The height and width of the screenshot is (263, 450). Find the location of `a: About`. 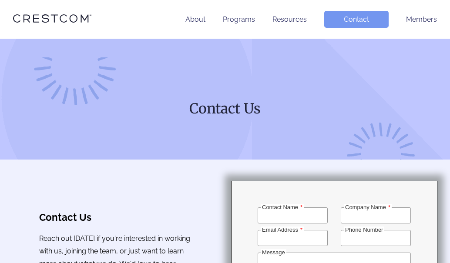

a: About is located at coordinates (195, 19).